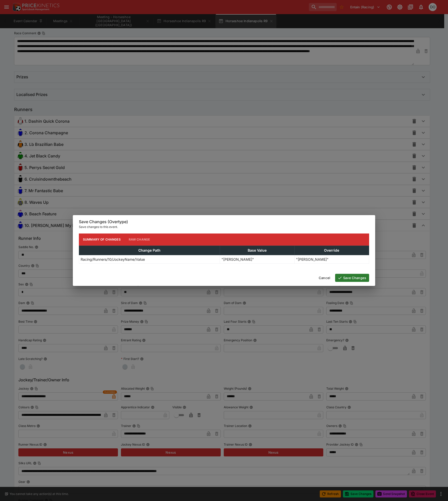 Image resolution: width=448 pixels, height=501 pixels. Describe the element at coordinates (102, 240) in the screenshot. I see `button: Summary of Changes` at that location.